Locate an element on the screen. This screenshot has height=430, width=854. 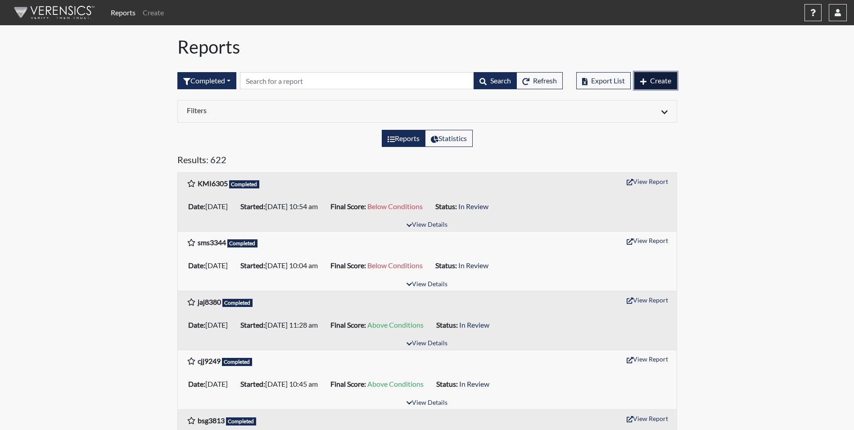
b: jaj8380 is located at coordinates (209, 301).